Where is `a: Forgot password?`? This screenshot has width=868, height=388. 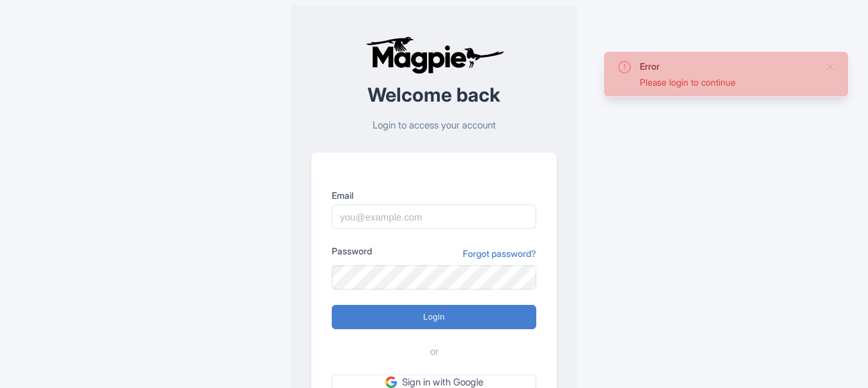
a: Forgot password? is located at coordinates (499, 254).